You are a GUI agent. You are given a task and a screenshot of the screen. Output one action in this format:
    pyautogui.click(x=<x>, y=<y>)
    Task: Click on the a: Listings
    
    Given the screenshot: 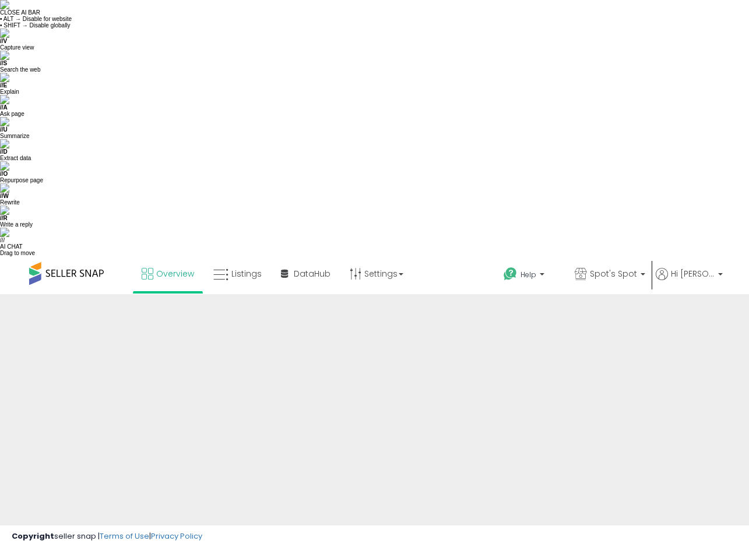 What is the action you would take?
    pyautogui.click(x=237, y=274)
    